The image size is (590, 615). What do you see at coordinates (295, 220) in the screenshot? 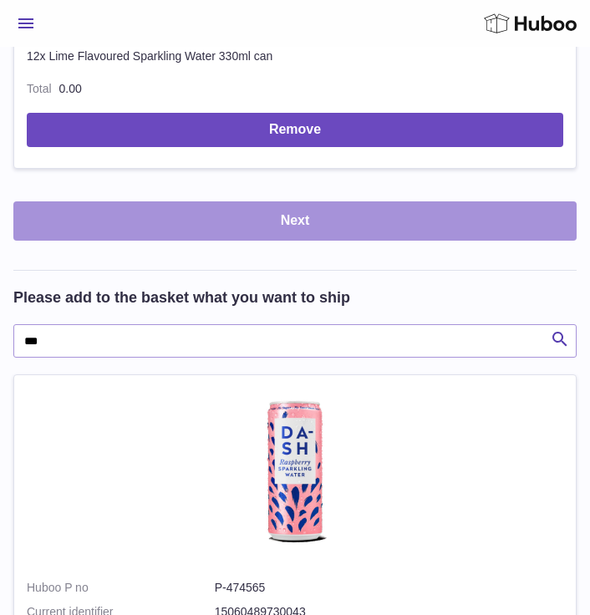
I see `button: Next` at bounding box center [295, 220].